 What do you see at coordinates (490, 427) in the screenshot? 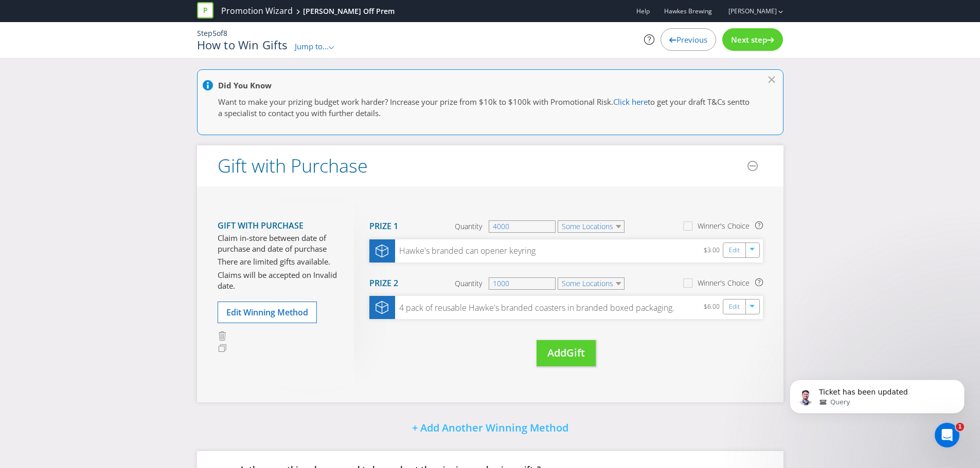
I see `span: + Add Another Winning Method` at bounding box center [490, 427].